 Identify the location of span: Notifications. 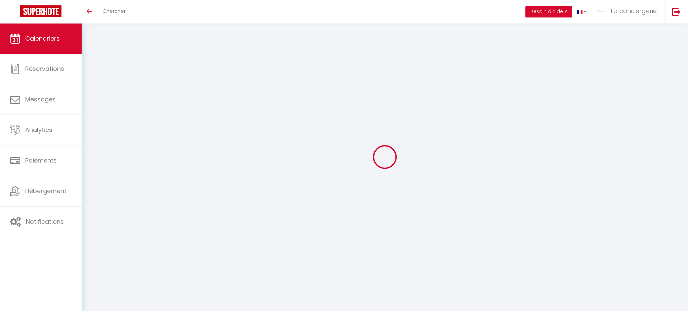
(45, 221).